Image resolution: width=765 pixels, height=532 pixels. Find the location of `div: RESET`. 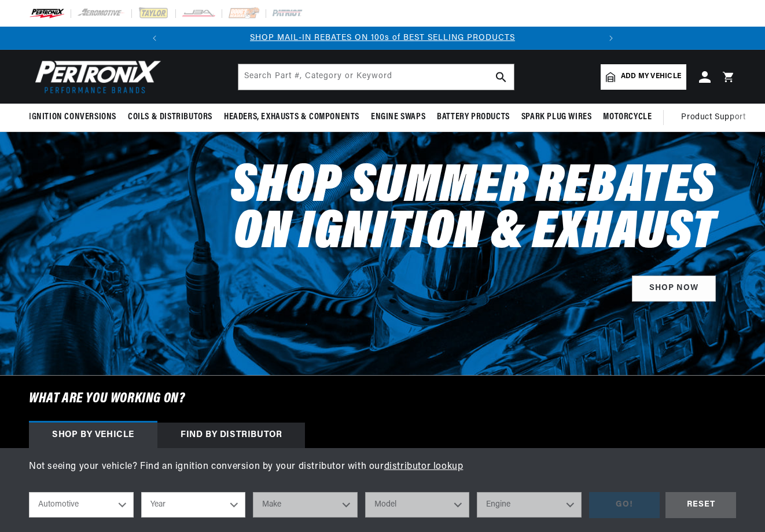

div: RESET is located at coordinates (701, 505).